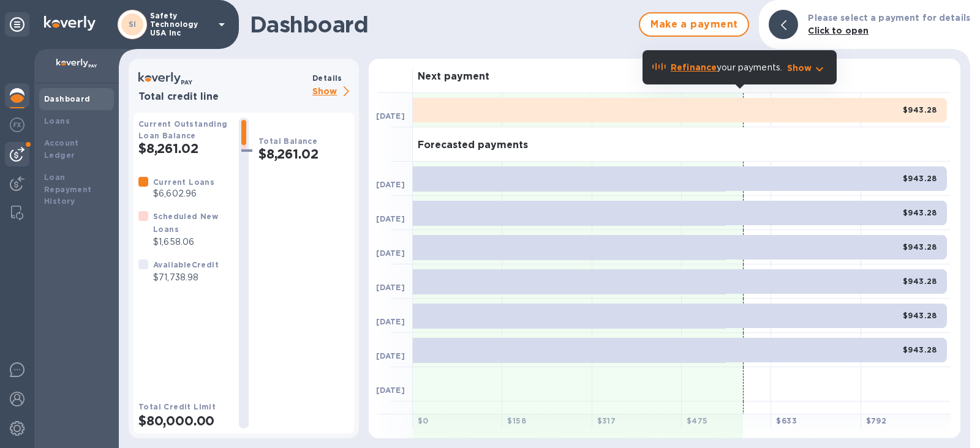 The image size is (980, 448). Describe the element at coordinates (180, 24) in the screenshot. I see `p: Safety Technology USA Inc` at that location.